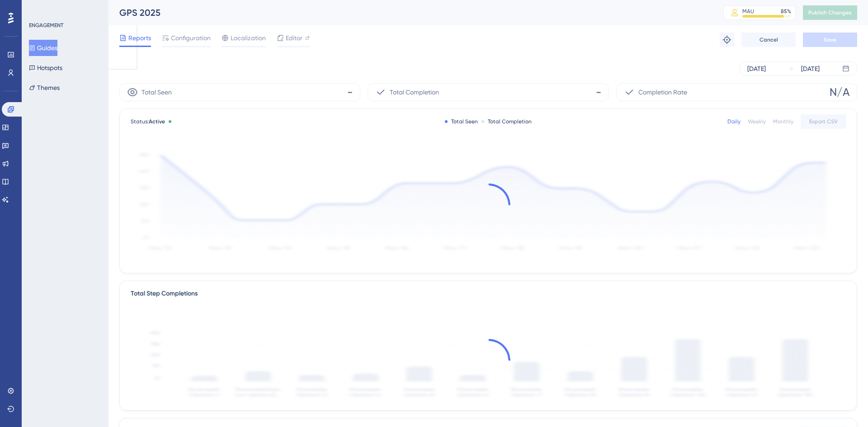  What do you see at coordinates (734, 122) in the screenshot?
I see `div: Daily` at bounding box center [734, 122].